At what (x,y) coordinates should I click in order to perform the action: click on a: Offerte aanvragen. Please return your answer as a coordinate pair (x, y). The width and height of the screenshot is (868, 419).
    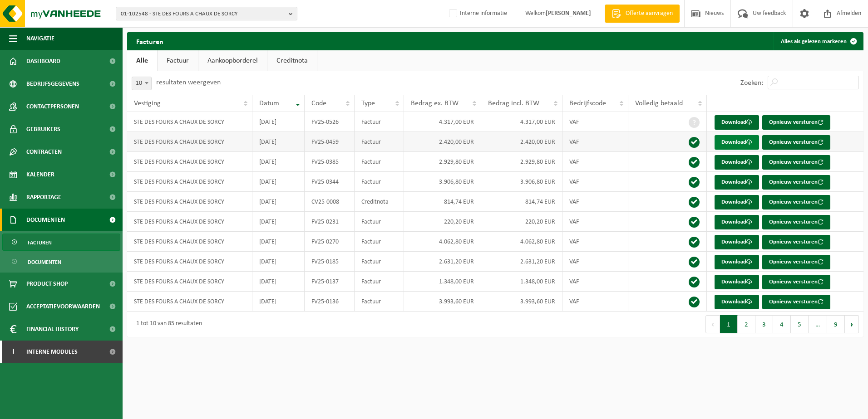
    Looking at the image, I should click on (642, 13).